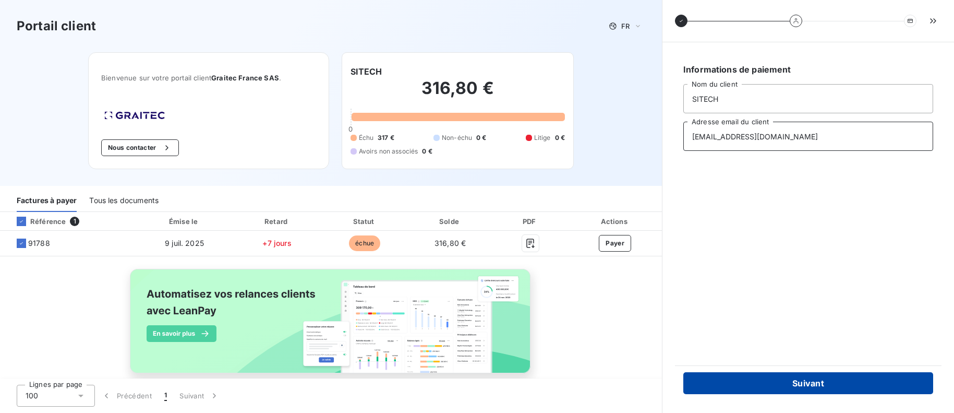 This screenshot has height=413, width=954. What do you see at coordinates (542, 138) in the screenshot?
I see `span: Litige` at bounding box center [542, 138].